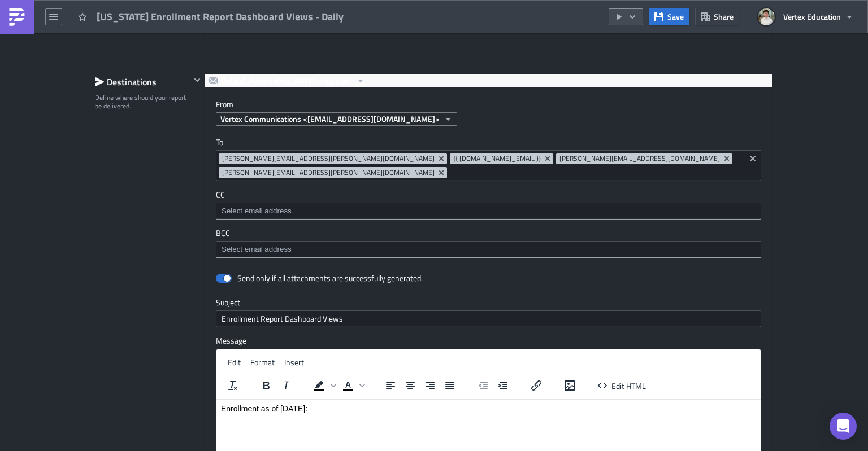 This screenshot has height=451, width=868. I want to click on button: Edit HTML, so click(621, 386).